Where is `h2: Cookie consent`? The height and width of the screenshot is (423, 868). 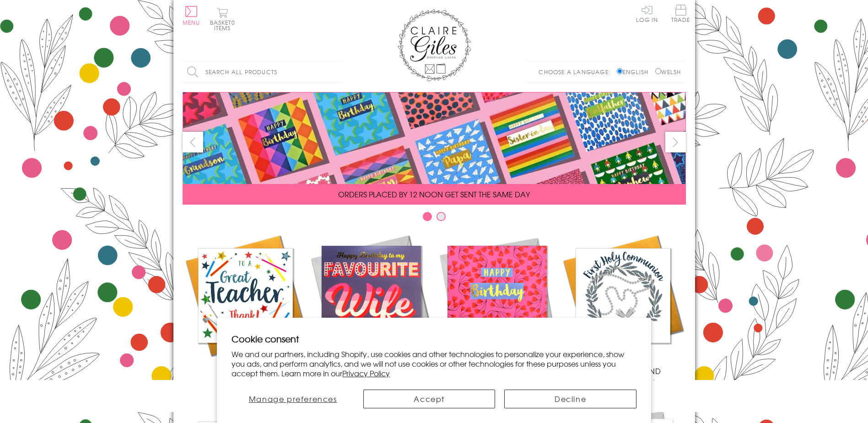
h2: Cookie consent is located at coordinates (434, 339).